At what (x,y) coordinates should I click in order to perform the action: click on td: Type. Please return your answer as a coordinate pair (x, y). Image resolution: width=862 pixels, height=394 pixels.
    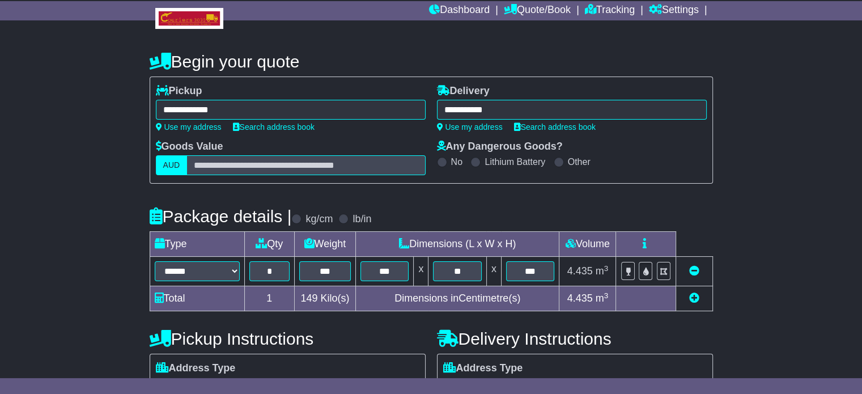
    Looking at the image, I should click on (197, 244).